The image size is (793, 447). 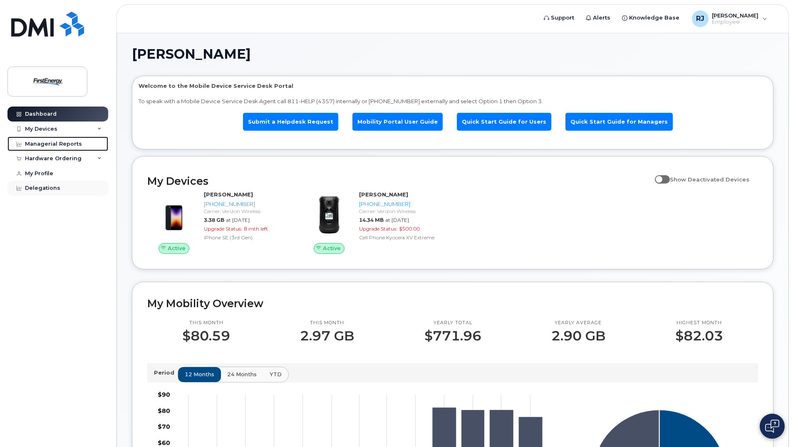 I want to click on p: 2.97 GB, so click(x=327, y=336).